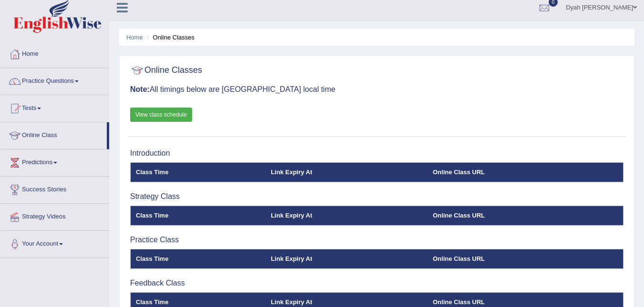  I want to click on h3: Practice Class, so click(377, 240).